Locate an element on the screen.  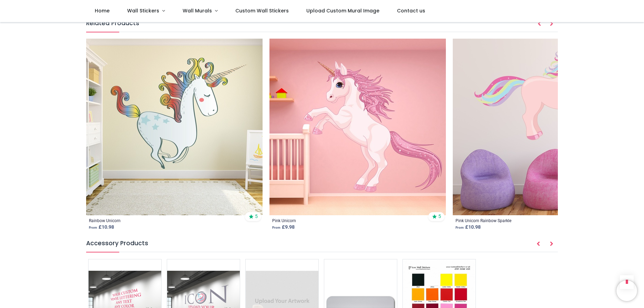
img: Rainbow Unicorn Wall Sticker is located at coordinates (175, 127).